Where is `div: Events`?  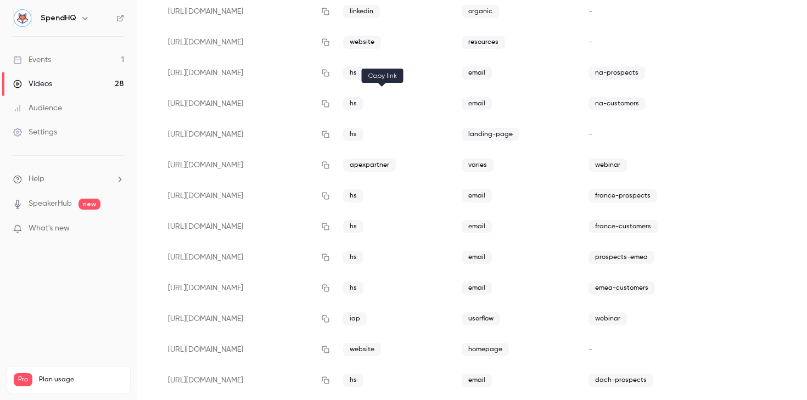 div: Events is located at coordinates (32, 60).